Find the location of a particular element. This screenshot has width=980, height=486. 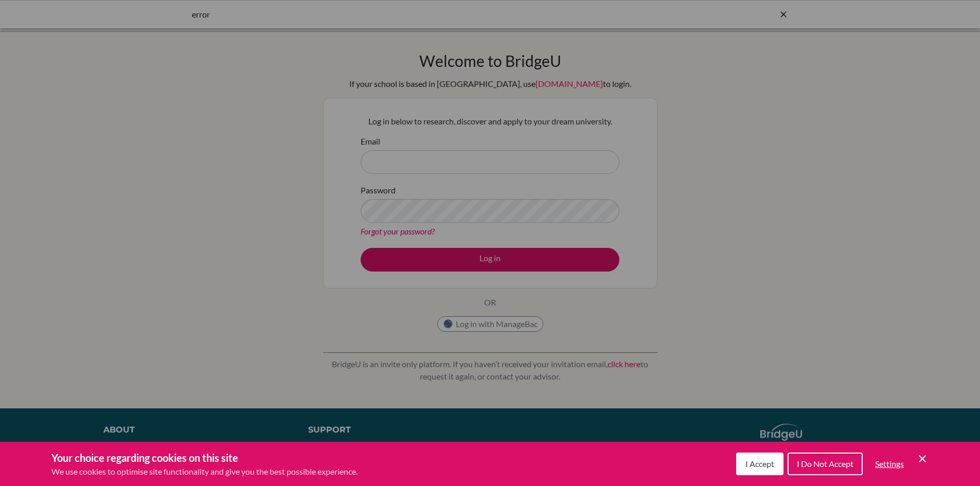

button: Settings is located at coordinates (890, 464).